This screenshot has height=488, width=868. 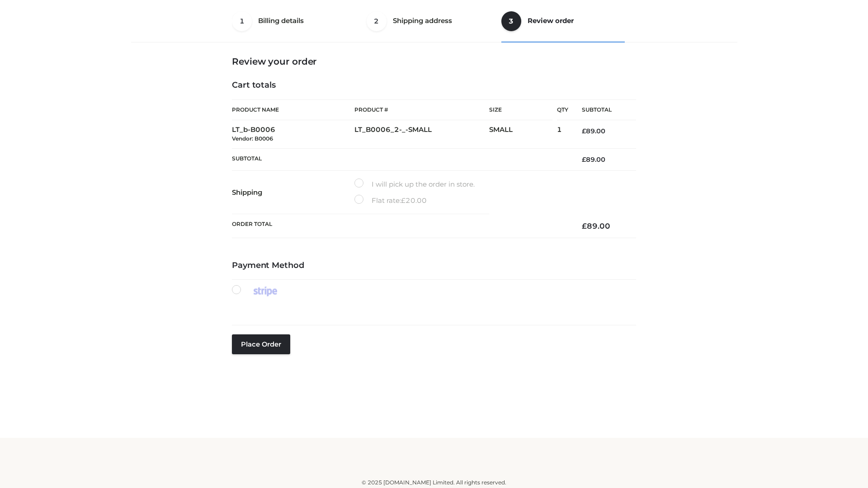 I want to click on label: I will pick up the order in store., so click(x=414, y=185).